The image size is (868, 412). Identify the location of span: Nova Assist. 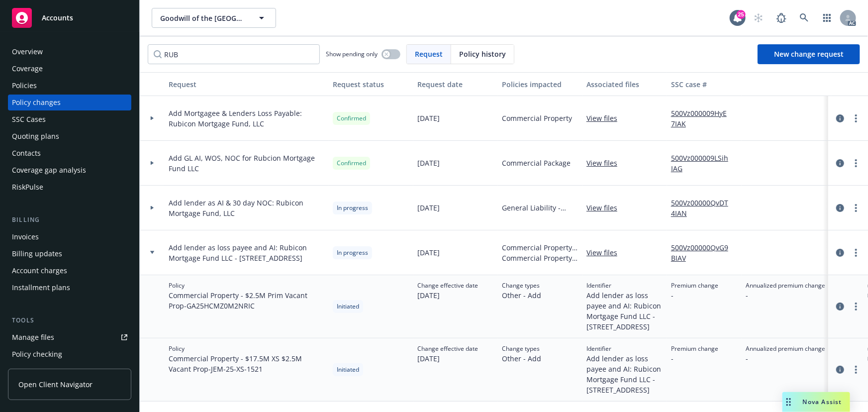
(822, 401).